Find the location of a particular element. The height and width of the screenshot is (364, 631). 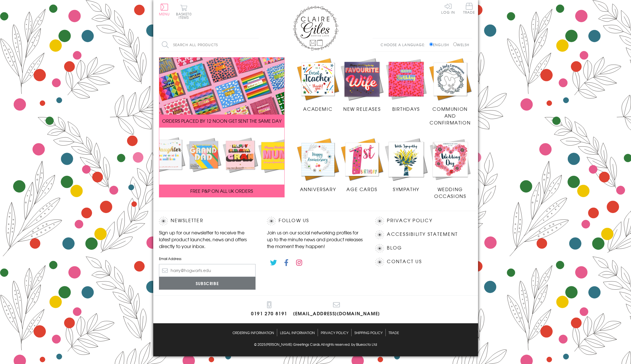

a: New Releases is located at coordinates (362, 85).